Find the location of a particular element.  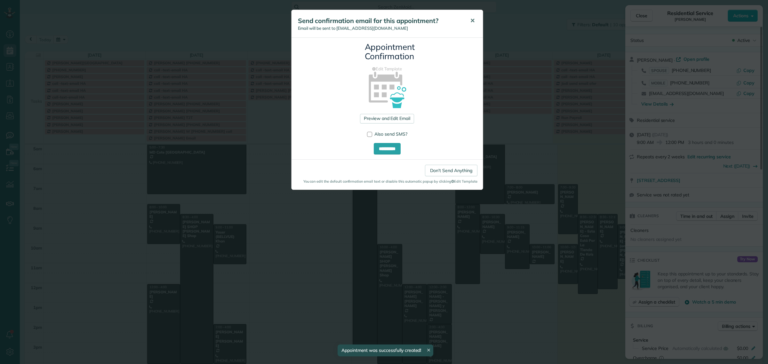

a: Preview and Edit Email is located at coordinates (387, 119).